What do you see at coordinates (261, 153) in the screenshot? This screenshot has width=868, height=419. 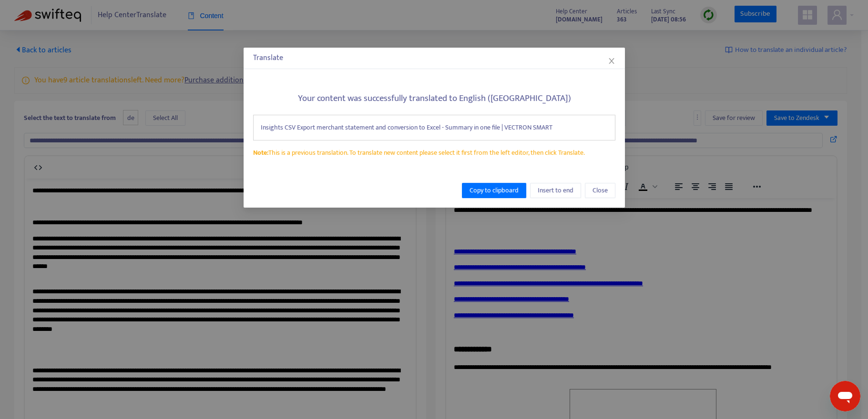 I see `span: Note:` at bounding box center [261, 153].